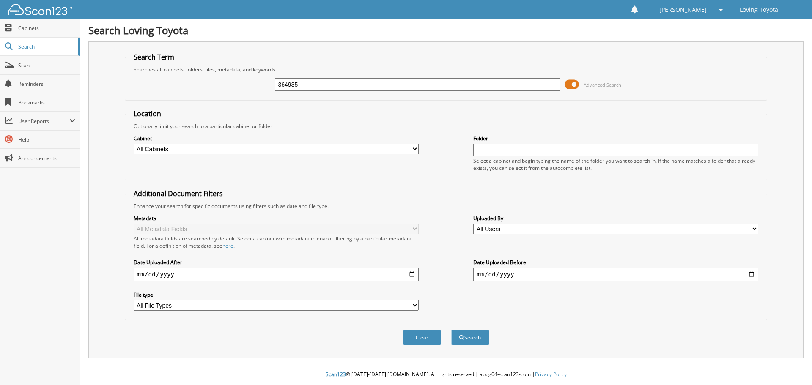 The width and height of the screenshot is (812, 385). What do you see at coordinates (47, 84) in the screenshot?
I see `span: Reminders` at bounding box center [47, 84].